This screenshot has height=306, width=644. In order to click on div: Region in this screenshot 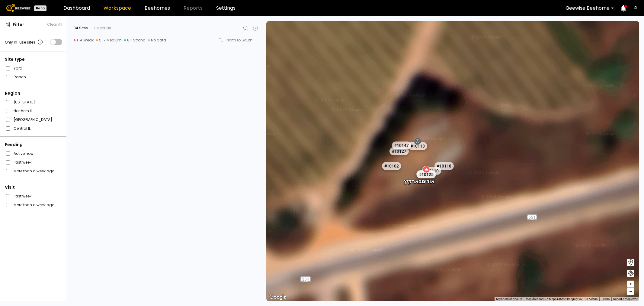, I will do `click(33, 93)`.